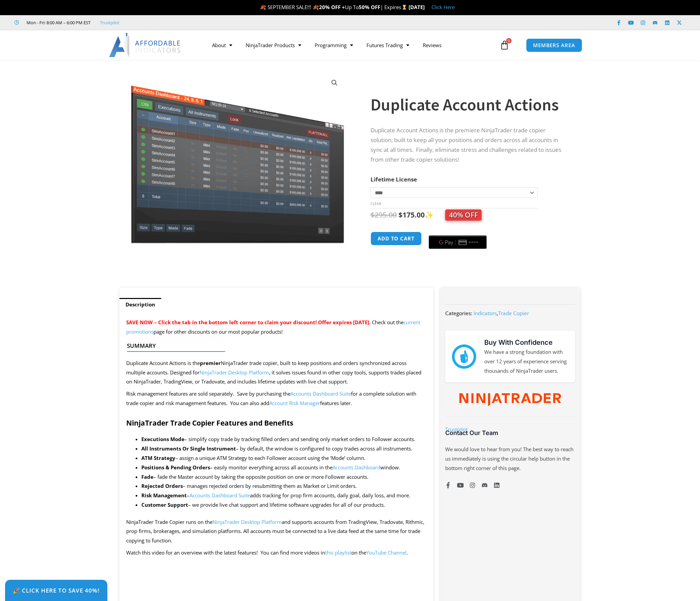 The height and width of the screenshot is (601, 700). I want to click on li: – simplify copy trade by tracking filled orders and sending only market orders to Follower accounts., so click(284, 439).